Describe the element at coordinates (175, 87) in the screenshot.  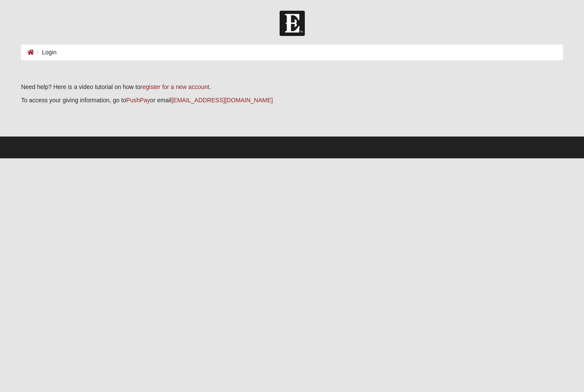
I see `a: register for a new account` at that location.